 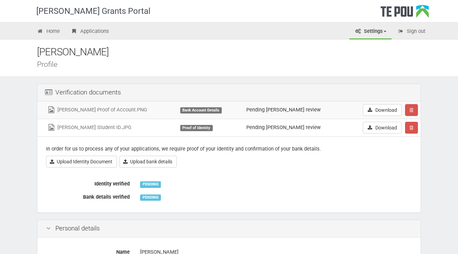 I want to click on div: Verification documents, so click(x=229, y=93).